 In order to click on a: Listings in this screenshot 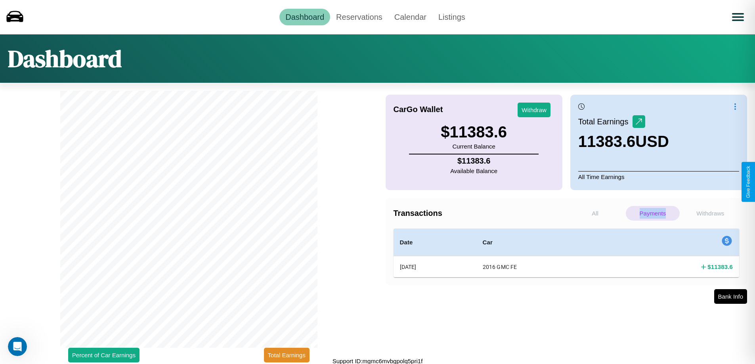, I will do `click(452, 17)`.